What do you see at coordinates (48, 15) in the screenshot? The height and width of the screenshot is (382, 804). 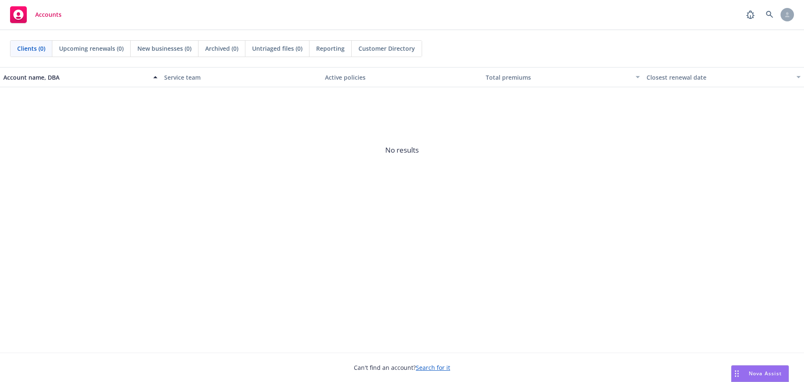 I see `span: Accounts` at bounding box center [48, 15].